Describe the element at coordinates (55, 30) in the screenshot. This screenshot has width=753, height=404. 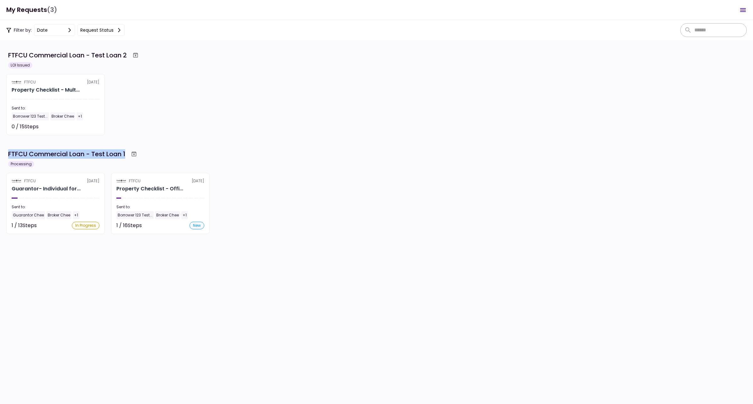
I see `button: date` at that location.